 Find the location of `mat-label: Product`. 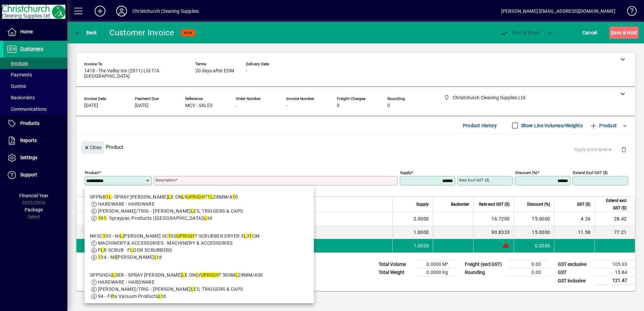

mat-label: Product is located at coordinates (92, 173).